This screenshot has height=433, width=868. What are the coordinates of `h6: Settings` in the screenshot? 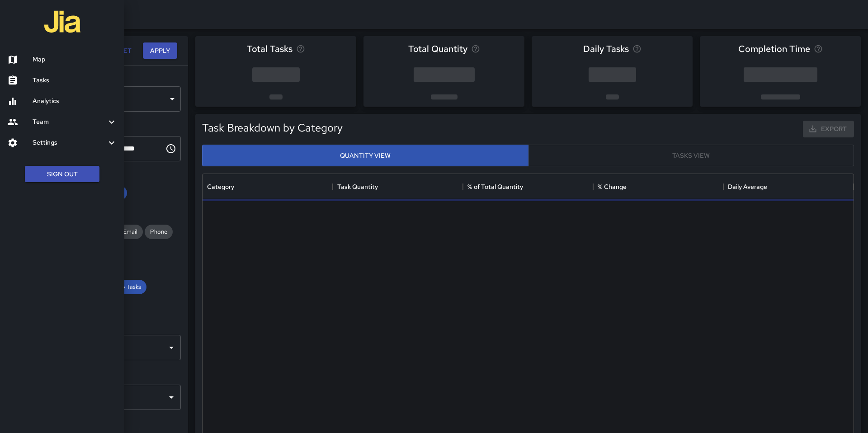 It's located at (69, 143).